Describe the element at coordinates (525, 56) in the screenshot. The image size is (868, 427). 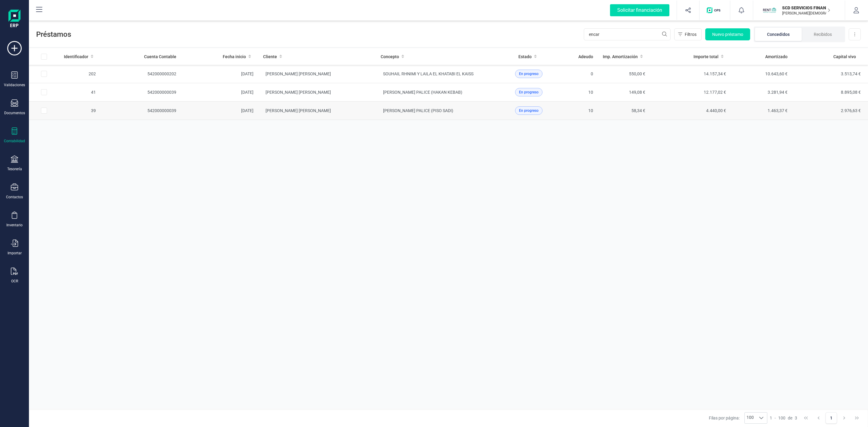
I see `span: Estado` at that location.